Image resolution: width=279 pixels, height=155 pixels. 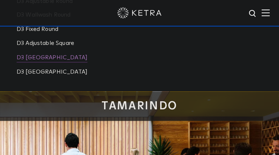 What do you see at coordinates (37, 30) in the screenshot?
I see `a: D3 Fixed Round` at bounding box center [37, 30].